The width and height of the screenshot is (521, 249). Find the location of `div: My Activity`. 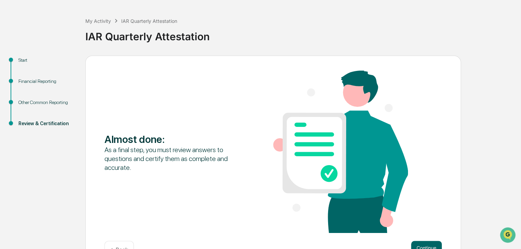

div: My Activity is located at coordinates (98, 21).